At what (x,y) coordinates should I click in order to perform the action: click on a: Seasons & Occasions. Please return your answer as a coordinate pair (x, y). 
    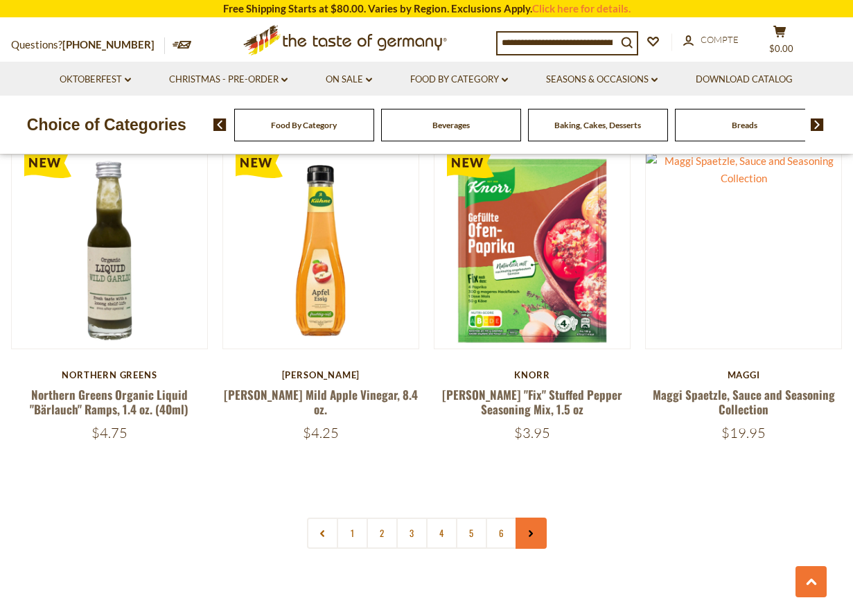
    Looking at the image, I should click on (602, 80).